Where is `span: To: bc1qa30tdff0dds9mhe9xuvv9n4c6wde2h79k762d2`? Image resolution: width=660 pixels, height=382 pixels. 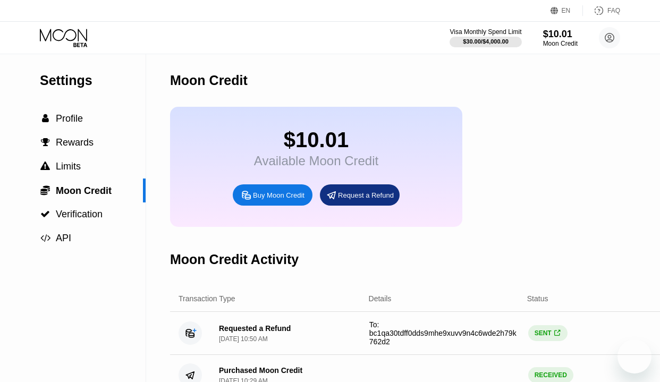 span: To: bc1qa30tdff0dds9mhe9xuvv9n4c6wde2h79k762d2 is located at coordinates (443, 333).